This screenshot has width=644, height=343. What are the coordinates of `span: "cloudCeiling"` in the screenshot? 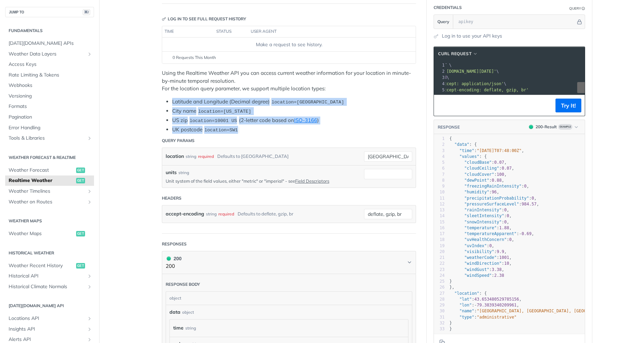 It's located at (481, 168).